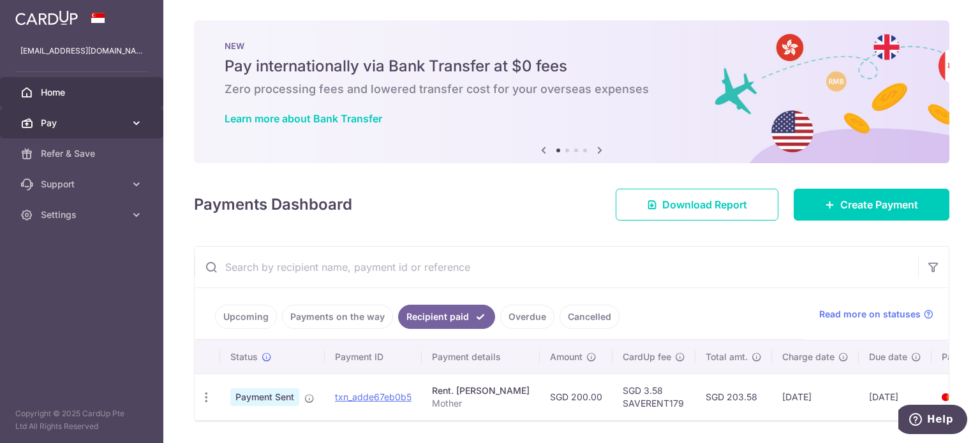  I want to click on a: Overdue, so click(527, 317).